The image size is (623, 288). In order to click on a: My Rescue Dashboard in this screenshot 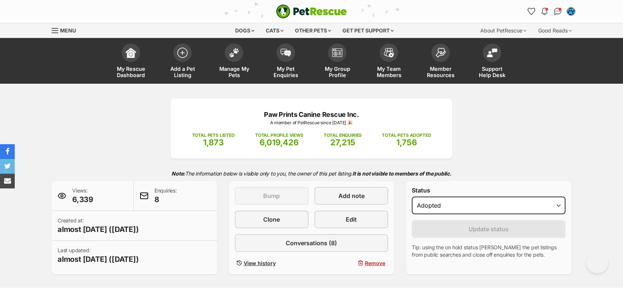, I will do `click(131, 62)`.